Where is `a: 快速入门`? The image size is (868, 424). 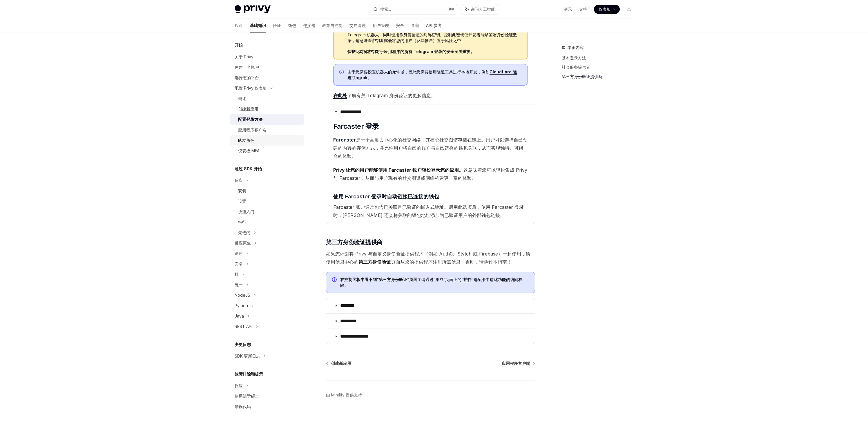
a: 快速入门 is located at coordinates (267, 212).